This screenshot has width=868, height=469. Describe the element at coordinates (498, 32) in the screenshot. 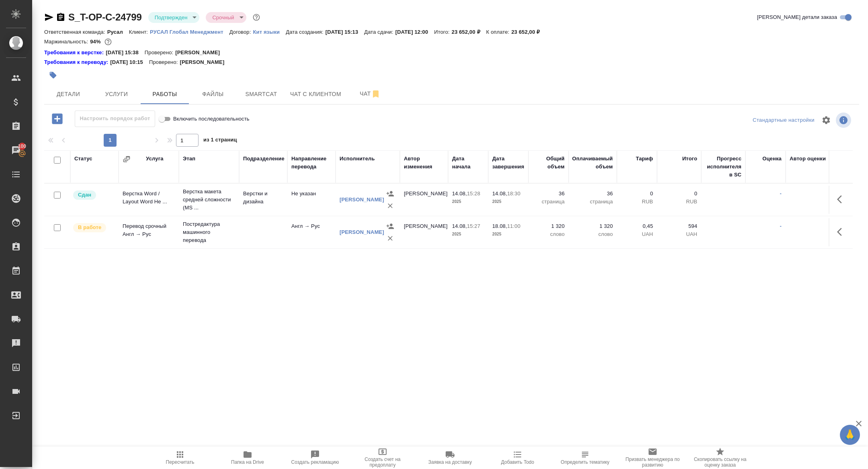

I see `p: К оплате:` at that location.